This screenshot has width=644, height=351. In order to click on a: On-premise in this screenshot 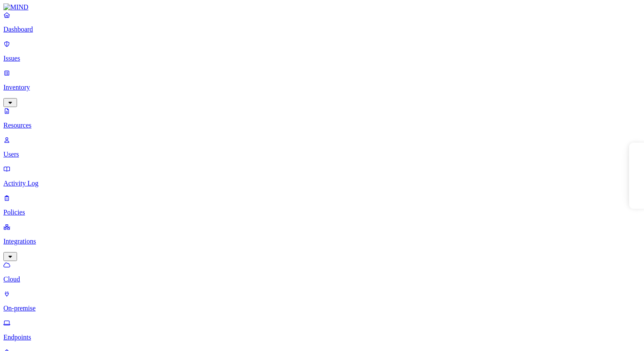, I will do `click(322, 301)`.